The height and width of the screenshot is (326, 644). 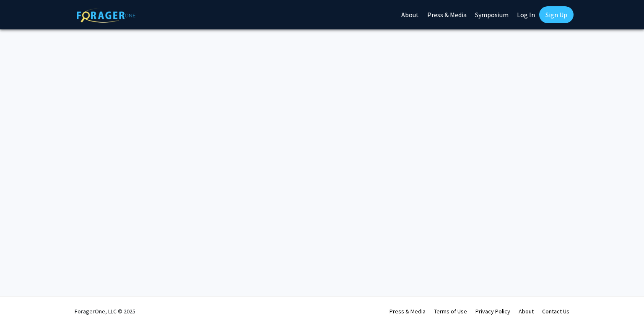 What do you see at coordinates (106, 15) in the screenshot?
I see `img: ForagerOne Logo` at bounding box center [106, 15].